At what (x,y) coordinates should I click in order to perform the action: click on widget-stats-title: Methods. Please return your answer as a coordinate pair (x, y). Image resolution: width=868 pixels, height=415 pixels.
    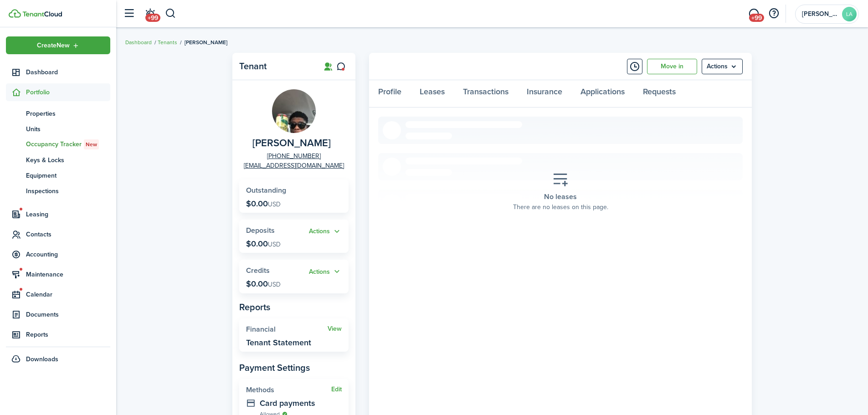
    Looking at the image, I should click on (288, 390).